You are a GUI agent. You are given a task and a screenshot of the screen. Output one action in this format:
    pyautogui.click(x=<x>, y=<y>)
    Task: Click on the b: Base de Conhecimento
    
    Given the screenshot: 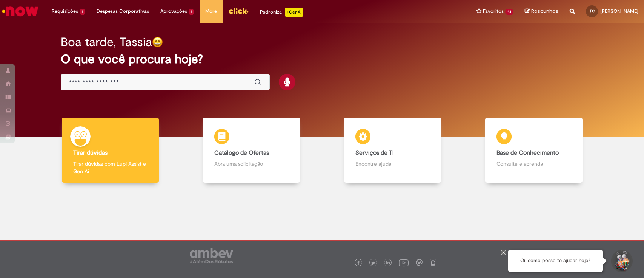 What is the action you would take?
    pyautogui.click(x=528, y=153)
    